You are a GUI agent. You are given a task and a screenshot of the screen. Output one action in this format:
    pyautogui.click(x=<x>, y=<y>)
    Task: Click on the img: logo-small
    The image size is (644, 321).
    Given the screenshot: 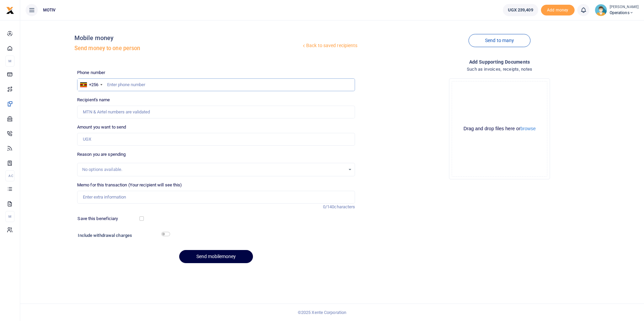 What is the action you would take?
    pyautogui.click(x=10, y=11)
    